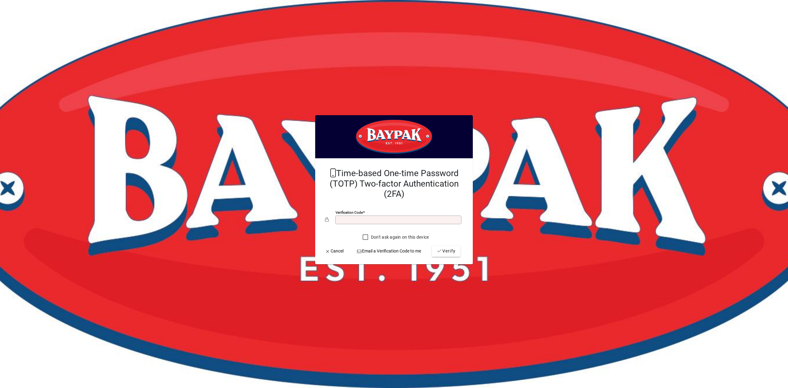 Image resolution: width=788 pixels, height=388 pixels. What do you see at coordinates (399, 237) in the screenshot?
I see `label: Don't ask again on this device` at bounding box center [399, 237].